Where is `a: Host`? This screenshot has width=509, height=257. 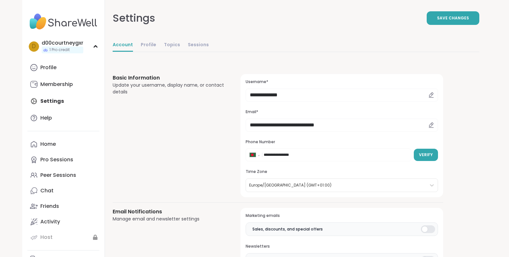 a: Host is located at coordinates (63, 237).